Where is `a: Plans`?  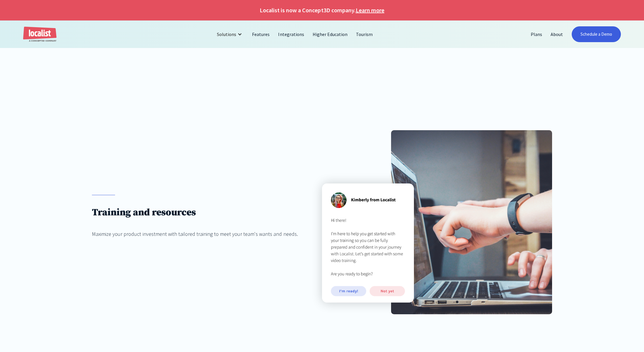
a: Plans is located at coordinates (537, 34).